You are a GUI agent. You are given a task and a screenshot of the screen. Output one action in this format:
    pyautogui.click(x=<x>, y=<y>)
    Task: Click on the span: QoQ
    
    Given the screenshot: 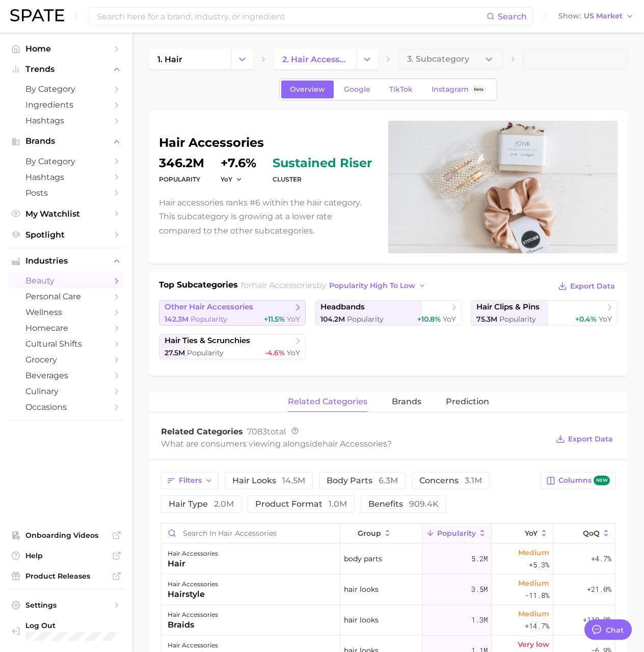 What is the action you would take?
    pyautogui.click(x=591, y=533)
    